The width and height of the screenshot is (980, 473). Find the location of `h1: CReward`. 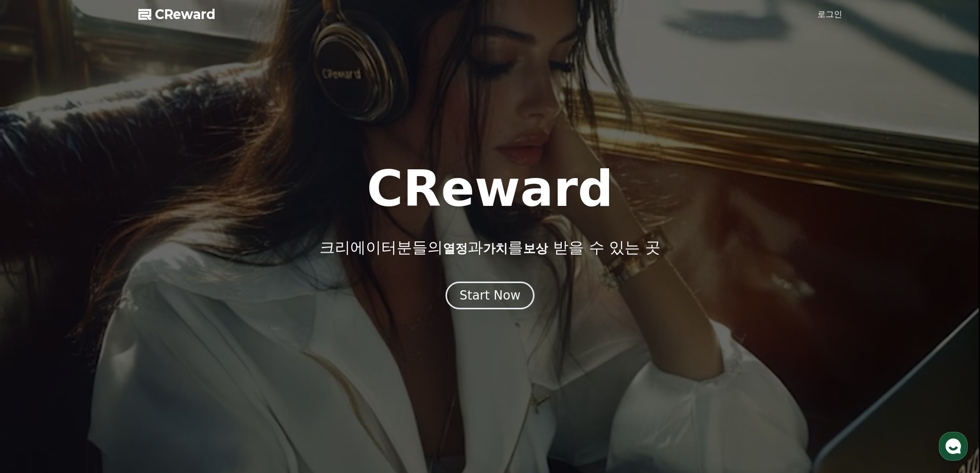

h1: CReward is located at coordinates (489, 188).